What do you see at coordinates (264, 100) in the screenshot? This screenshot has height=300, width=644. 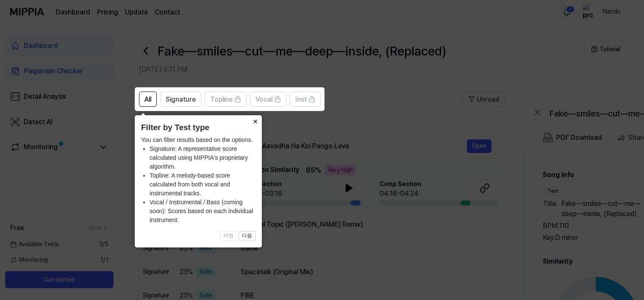 I see `span: Vocal` at bounding box center [264, 100].